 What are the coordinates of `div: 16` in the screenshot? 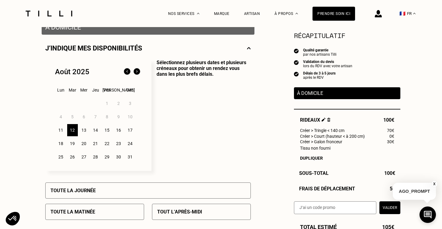 It's located at (119, 130).